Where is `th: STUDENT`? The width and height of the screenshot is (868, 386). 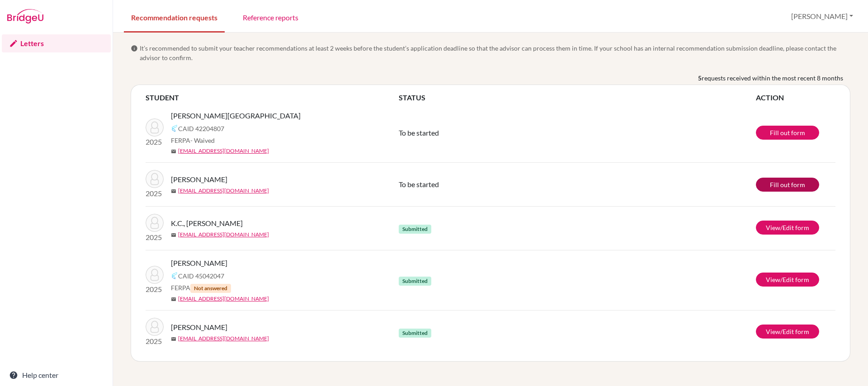 th: STUDENT is located at coordinates (272, 97).